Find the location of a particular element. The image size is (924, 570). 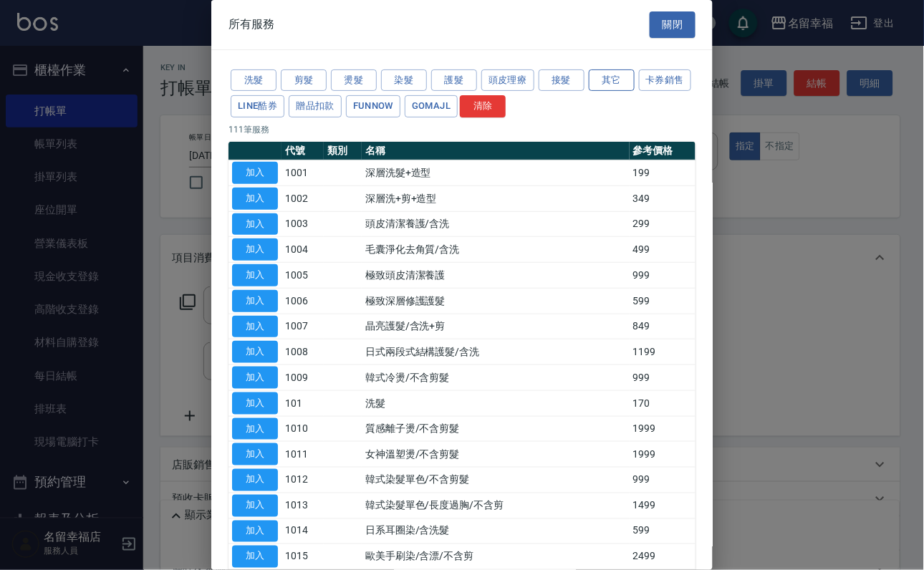

th: 類別 is located at coordinates (343, 151).